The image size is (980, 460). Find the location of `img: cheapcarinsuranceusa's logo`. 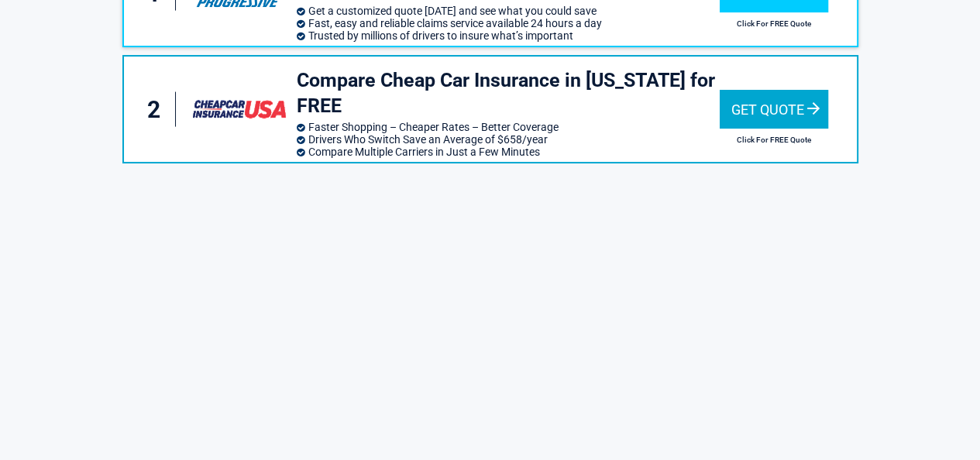

img: cheapcarinsuranceusa's logo is located at coordinates (239, 109).